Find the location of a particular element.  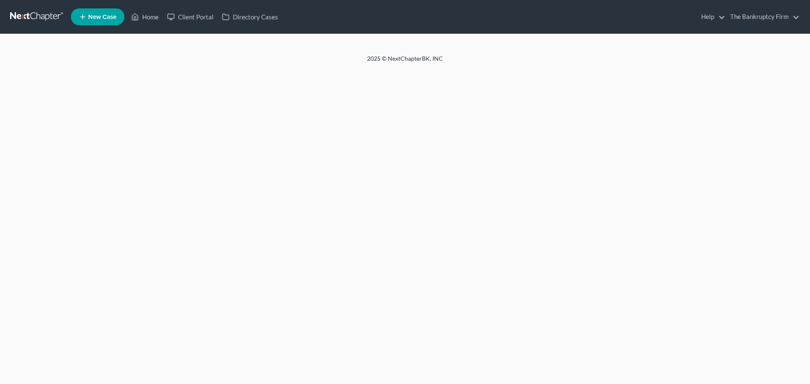

a: Help is located at coordinates (711, 17).